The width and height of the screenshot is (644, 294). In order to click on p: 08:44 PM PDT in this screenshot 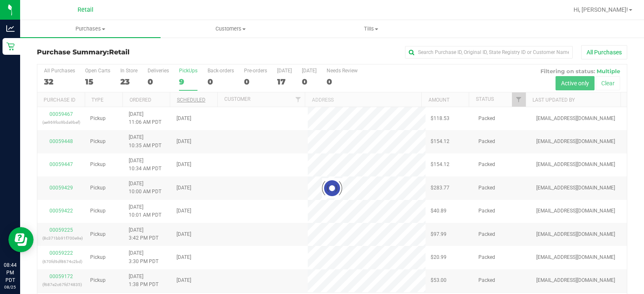, I will do `click(10, 273)`.